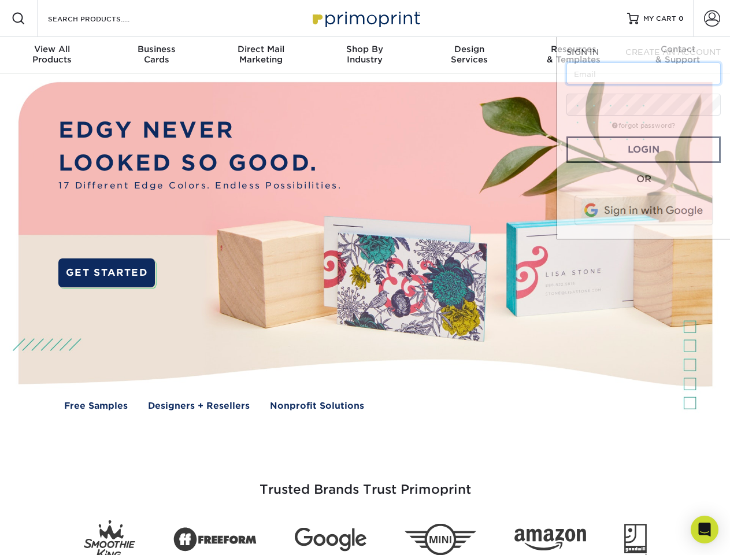 This screenshot has height=555, width=730. I want to click on input: Email, so click(643, 73).